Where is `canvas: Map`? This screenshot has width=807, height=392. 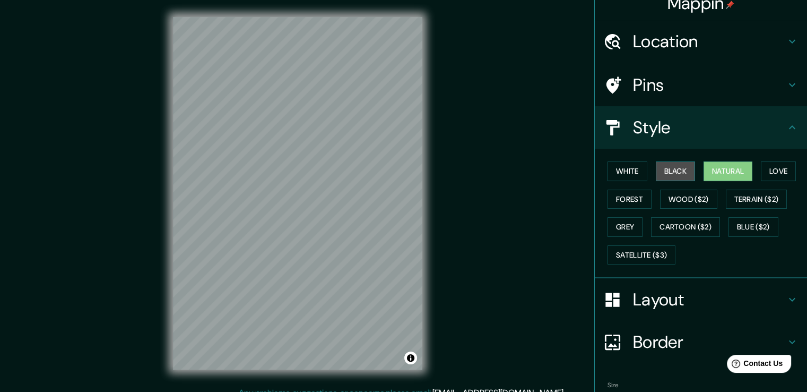 canvas: Map is located at coordinates (298, 193).